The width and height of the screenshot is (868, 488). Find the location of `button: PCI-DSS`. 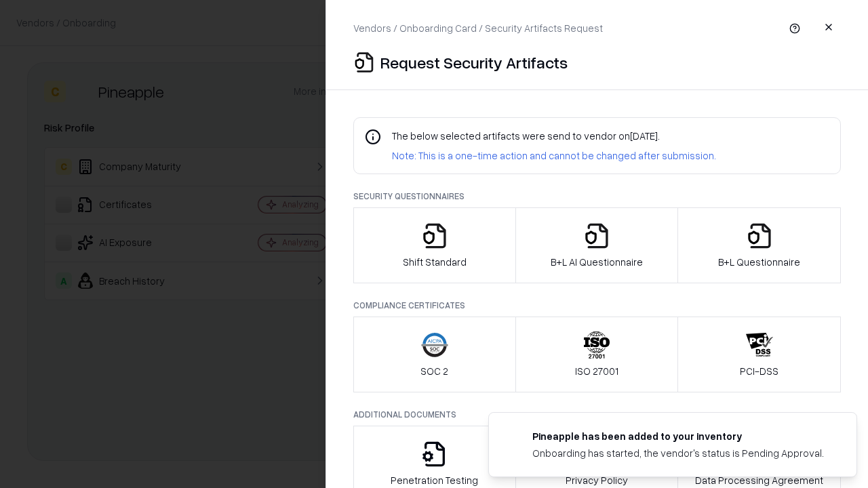

button: PCI-DSS is located at coordinates (759, 354).